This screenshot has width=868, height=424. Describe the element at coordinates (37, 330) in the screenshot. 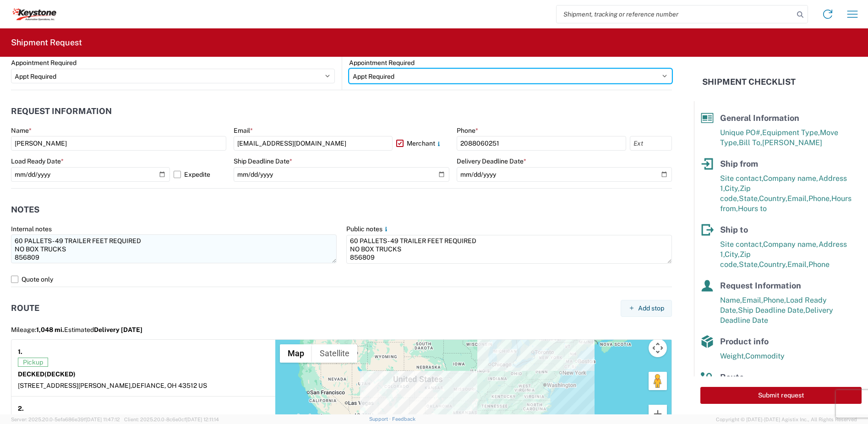

I see `span: Mileage:` at that location.